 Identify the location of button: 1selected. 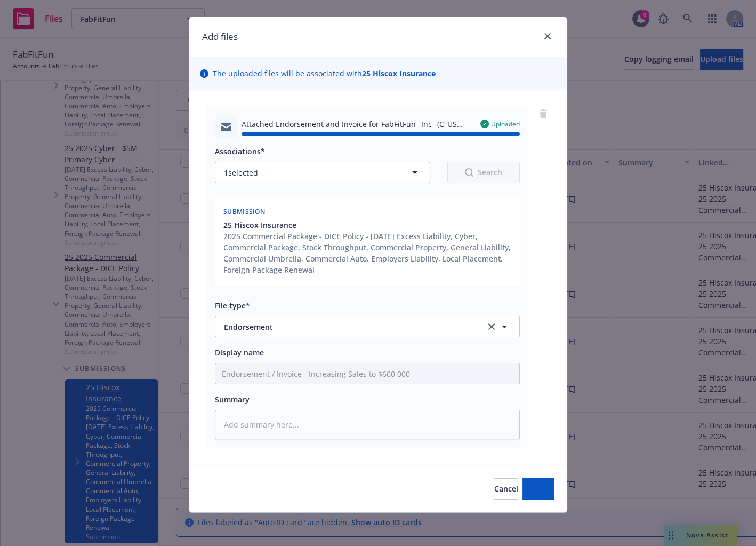
(322, 172).